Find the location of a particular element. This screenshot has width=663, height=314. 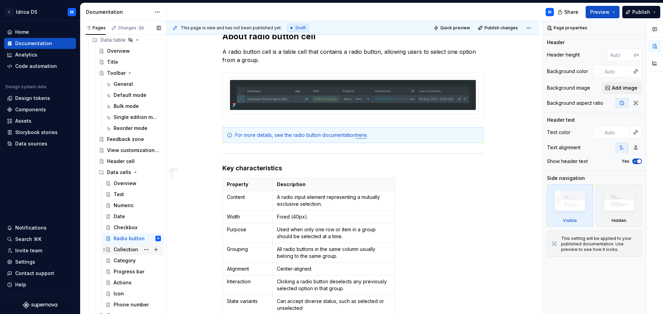

div: Home is located at coordinates (22, 32).